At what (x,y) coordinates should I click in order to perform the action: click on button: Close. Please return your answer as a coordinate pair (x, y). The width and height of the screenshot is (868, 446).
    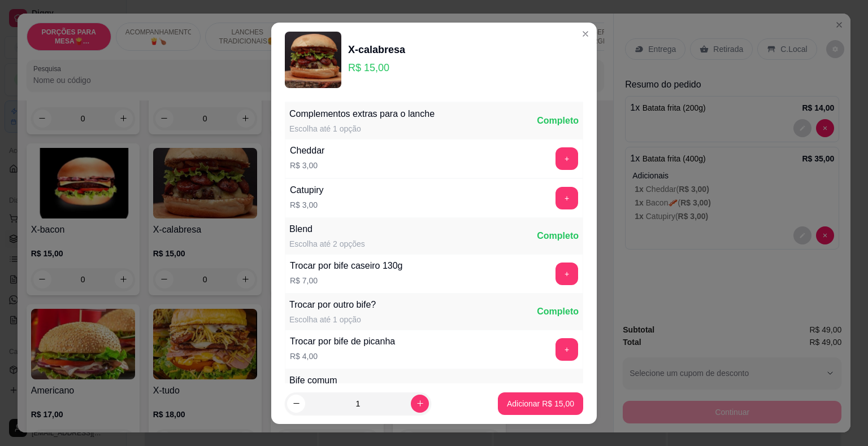
    Looking at the image, I should click on (585, 34).